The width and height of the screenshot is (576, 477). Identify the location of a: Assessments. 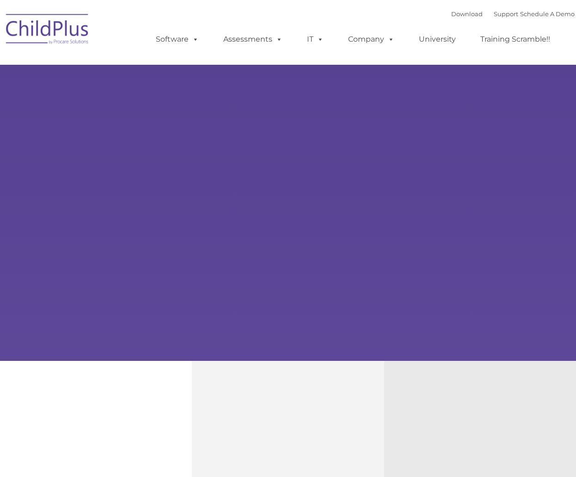
(253, 39).